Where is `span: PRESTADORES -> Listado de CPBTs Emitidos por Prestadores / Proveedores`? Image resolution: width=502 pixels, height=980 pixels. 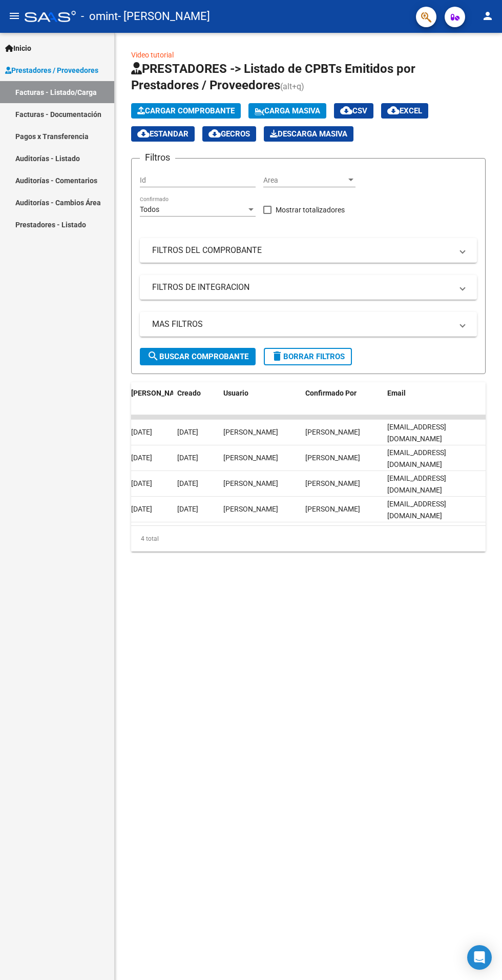
span: PRESTADORES -> Listado de CPBTs Emitidos por Prestadores / Proveedores is located at coordinates (273, 77).